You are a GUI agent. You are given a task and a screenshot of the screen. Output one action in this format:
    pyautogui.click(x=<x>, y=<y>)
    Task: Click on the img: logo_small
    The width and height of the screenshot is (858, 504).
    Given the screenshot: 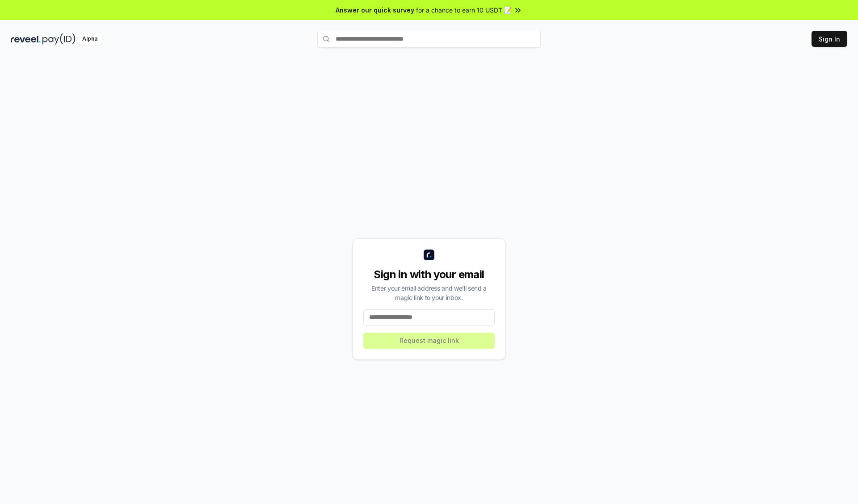 What is the action you would take?
    pyautogui.click(x=429, y=255)
    